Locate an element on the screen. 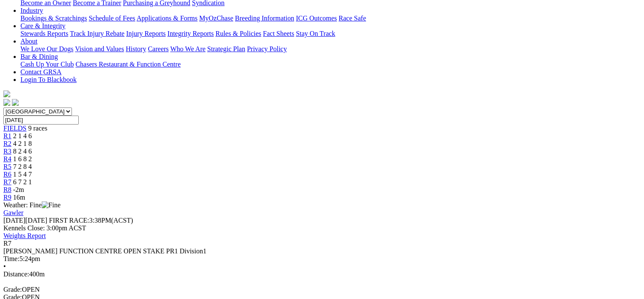 The width and height of the screenshot is (644, 299). span: 16m is located at coordinates (19, 197).